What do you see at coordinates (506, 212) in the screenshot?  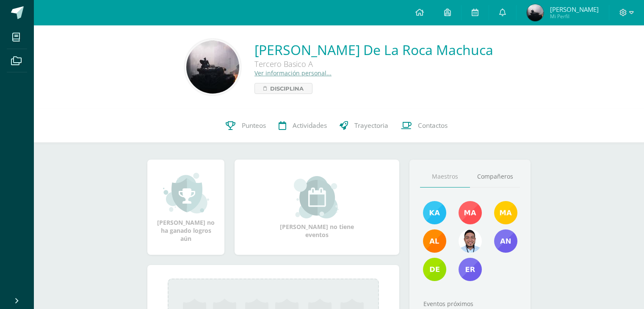 I see `img: f5bcdfe112135d8e2907dab10a7547e4.png` at bounding box center [506, 212].